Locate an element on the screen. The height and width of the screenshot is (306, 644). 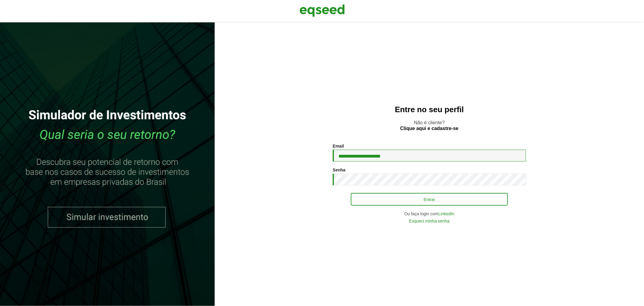
label: Senha is located at coordinates (339, 170).